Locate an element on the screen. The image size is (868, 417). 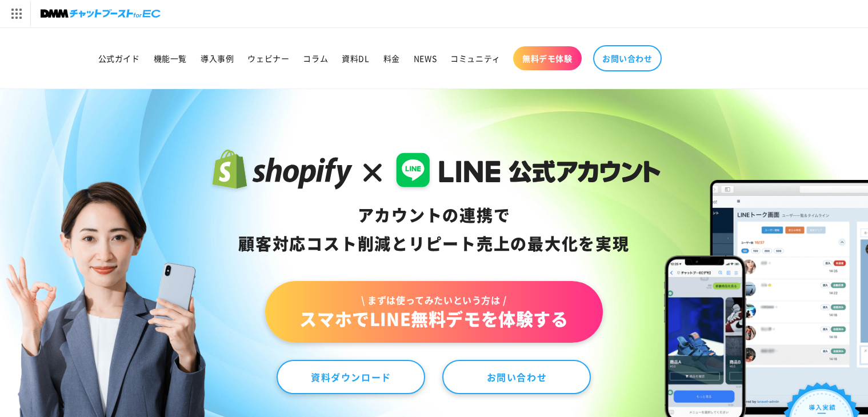
a: 機能一覧 is located at coordinates (170, 59).